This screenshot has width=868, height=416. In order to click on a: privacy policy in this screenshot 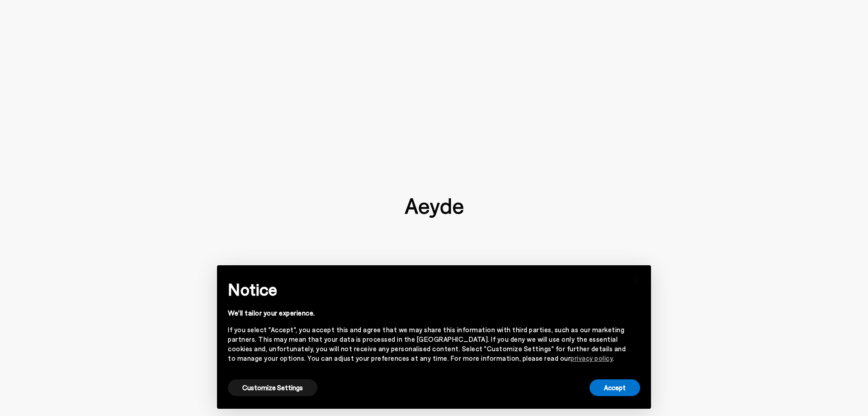, I will do `click(592, 358)`.